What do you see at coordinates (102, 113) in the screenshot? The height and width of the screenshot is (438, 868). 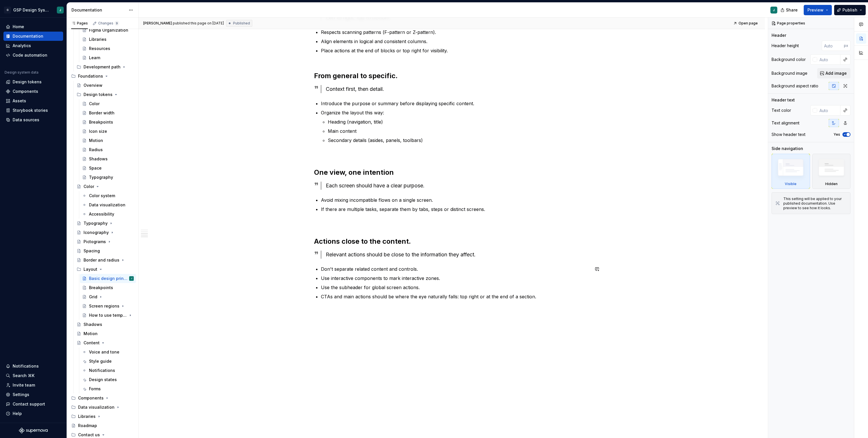 I see `div: Border width` at bounding box center [102, 113].